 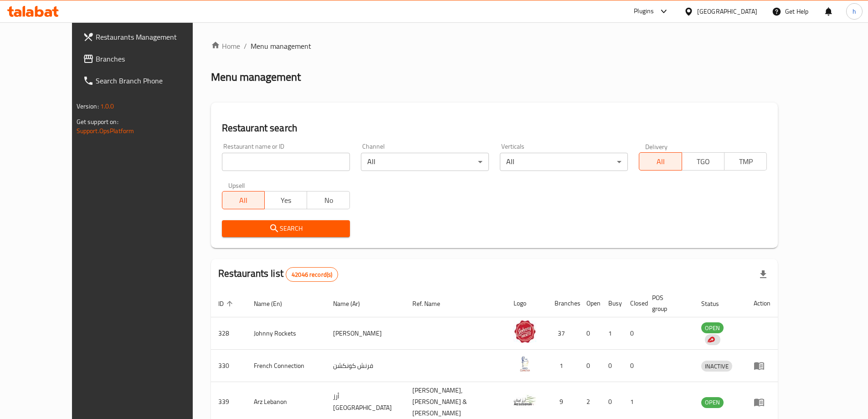 What do you see at coordinates (716, 366) in the screenshot?
I see `div: INACTIVE` at bounding box center [716, 366].